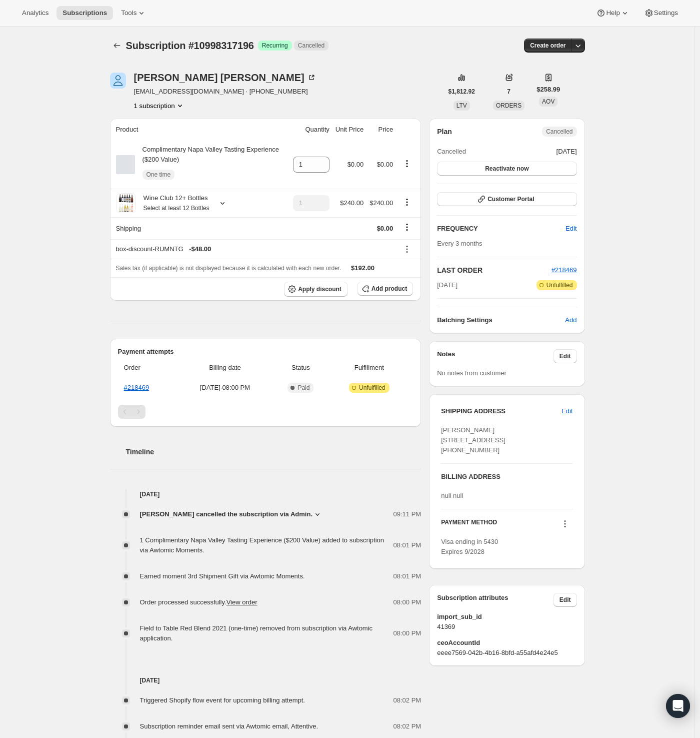 The height and width of the screenshot is (738, 700). What do you see at coordinates (198, 602) in the screenshot?
I see `span: Order processed successfully.` at bounding box center [198, 602].